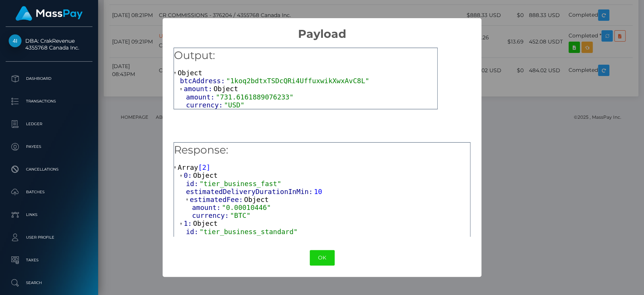  Describe the element at coordinates (188, 167) in the screenshot. I see `span: Array` at that location.